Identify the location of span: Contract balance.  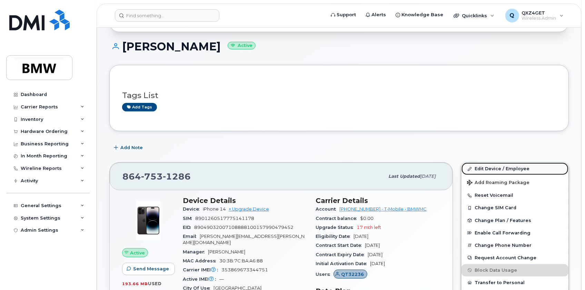
(338, 218).